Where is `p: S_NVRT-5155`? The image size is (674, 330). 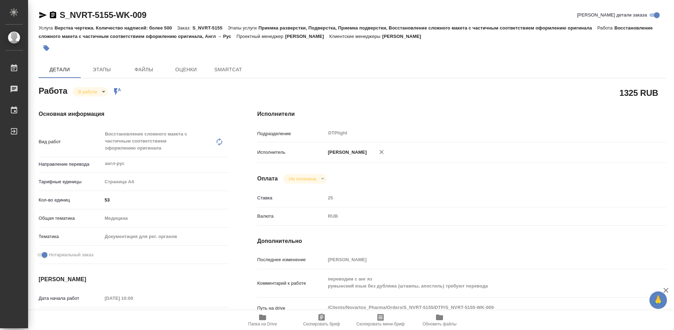 p: S_NVRT-5155 is located at coordinates (210, 28).